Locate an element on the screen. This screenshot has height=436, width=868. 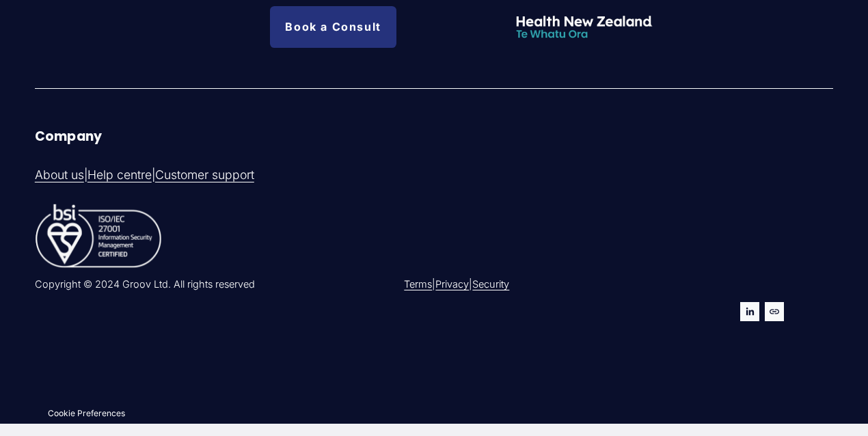
section: Manage previously selected cookie options is located at coordinates (86, 414).